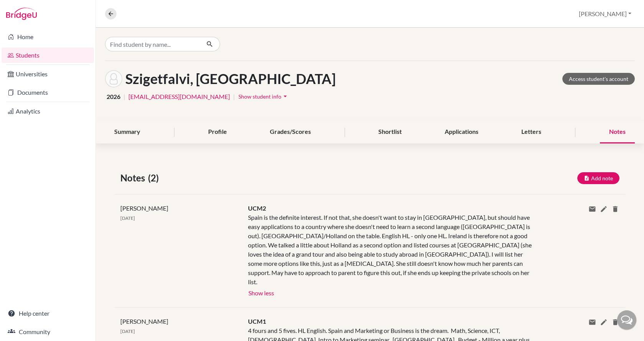  What do you see at coordinates (48, 92) in the screenshot?
I see `a: Documents` at bounding box center [48, 92].